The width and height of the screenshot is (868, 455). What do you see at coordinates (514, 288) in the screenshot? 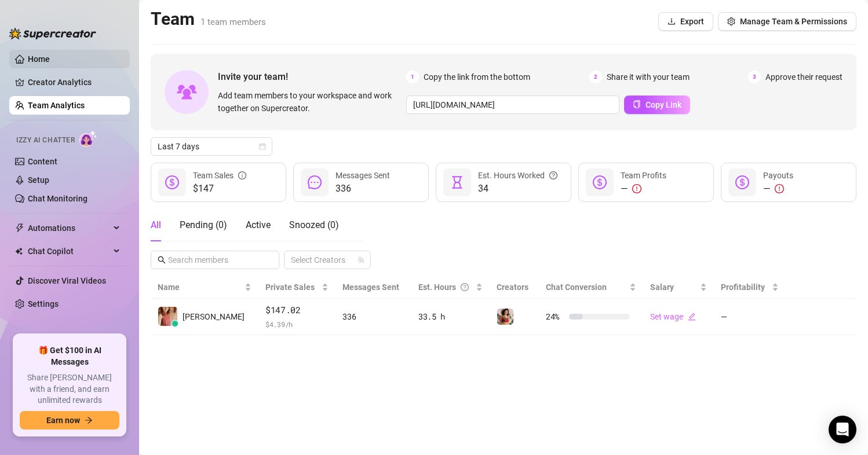
I see `th: Creators` at bounding box center [514, 288].